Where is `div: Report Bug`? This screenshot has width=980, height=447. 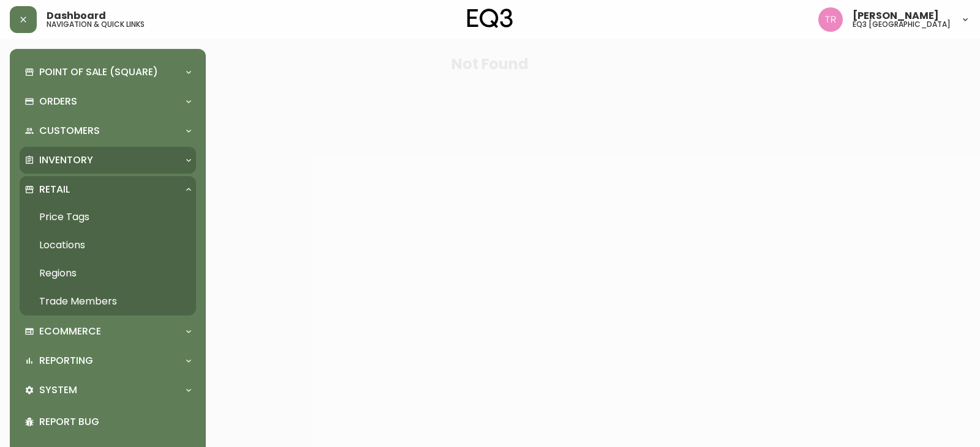 div: Report Bug is located at coordinates (107, 423).